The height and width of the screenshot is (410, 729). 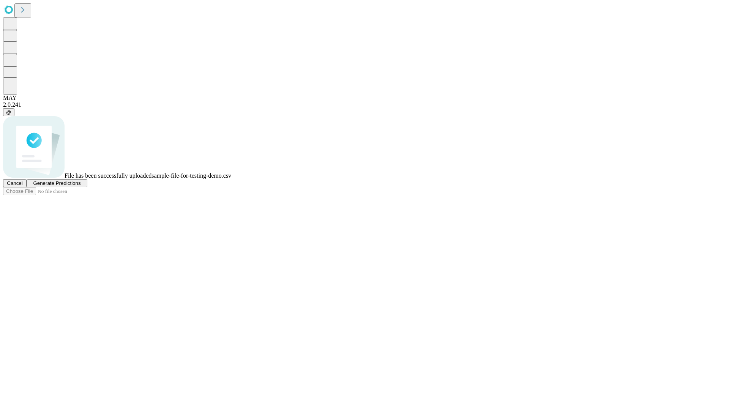 I want to click on span: Cancel, so click(x=15, y=183).